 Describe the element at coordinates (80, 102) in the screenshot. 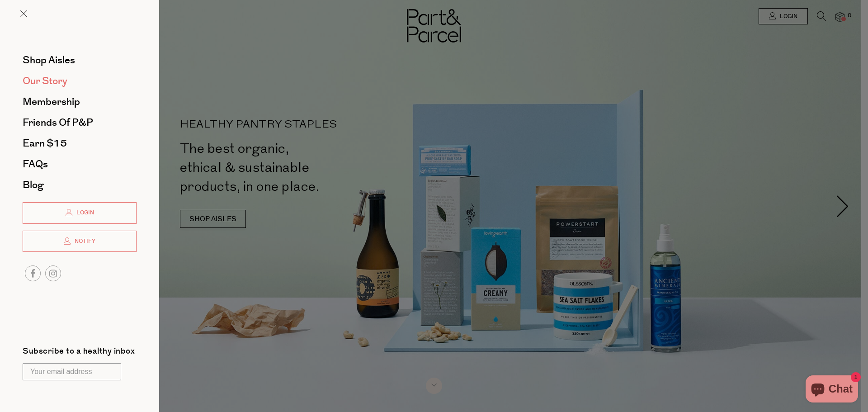

I see `a: Membership` at that location.